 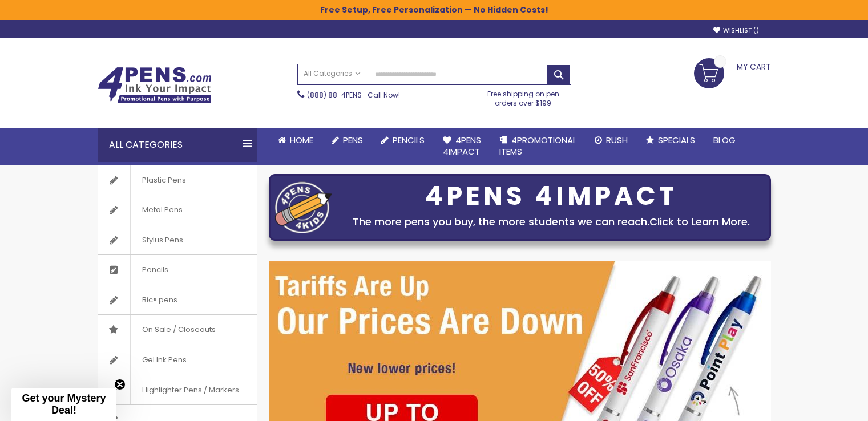 What do you see at coordinates (159, 300) in the screenshot?
I see `span: Bic® pens` at bounding box center [159, 300].